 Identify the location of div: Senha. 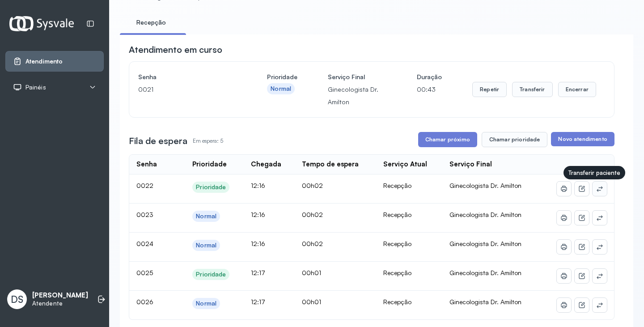
(147, 164).